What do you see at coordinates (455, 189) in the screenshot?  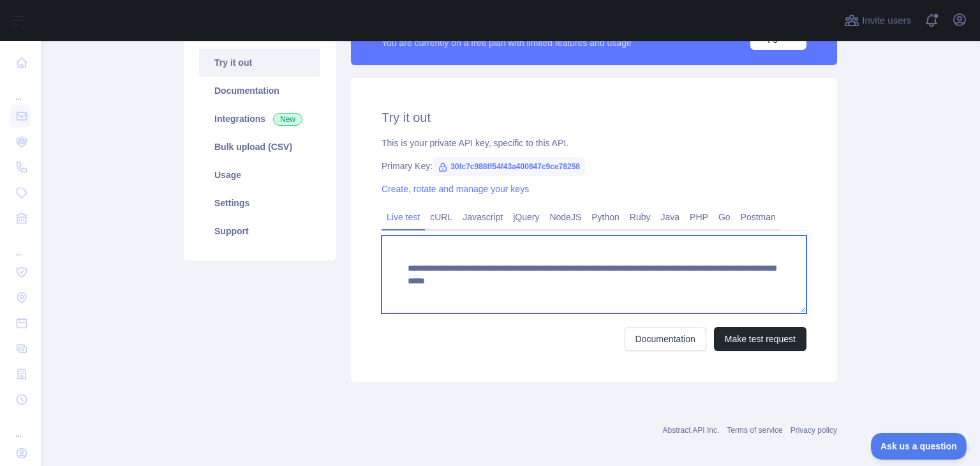 I see `a: Create, rotate and manage your keys` at bounding box center [455, 189].